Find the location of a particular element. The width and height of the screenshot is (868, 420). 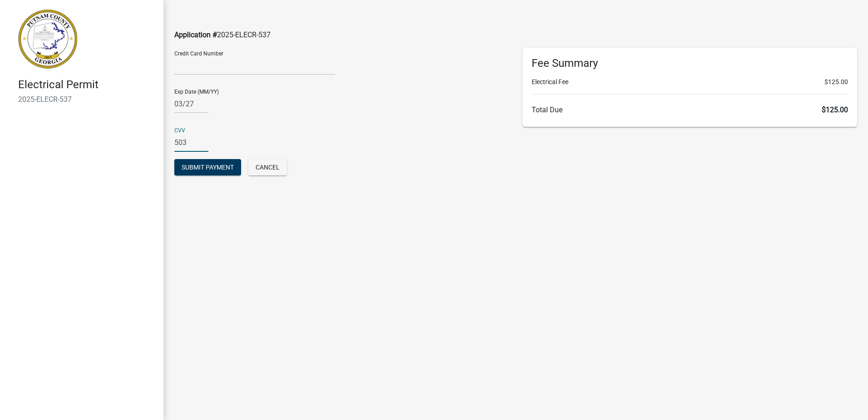

label: Credit Card Number is located at coordinates (199, 54).